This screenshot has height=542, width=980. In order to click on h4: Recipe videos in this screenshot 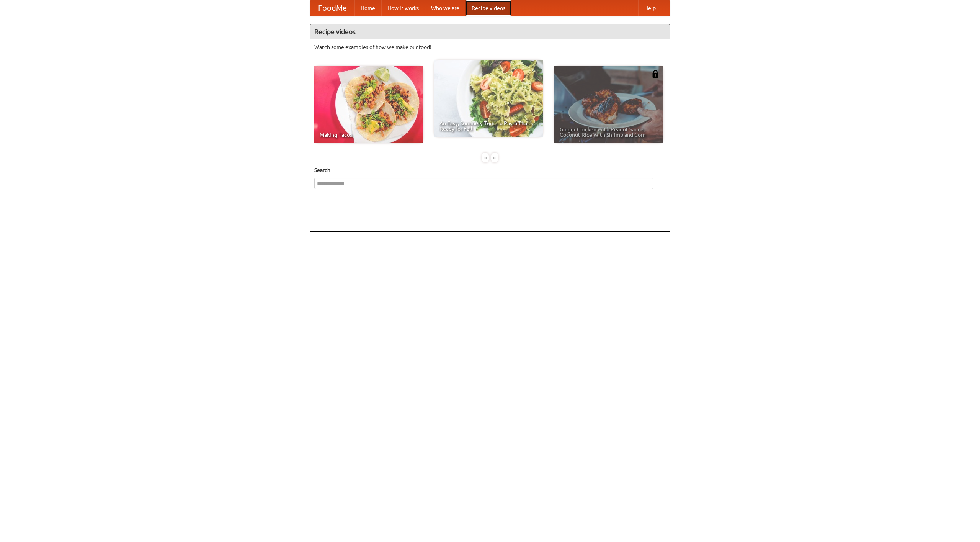, I will do `click(490, 32)`.